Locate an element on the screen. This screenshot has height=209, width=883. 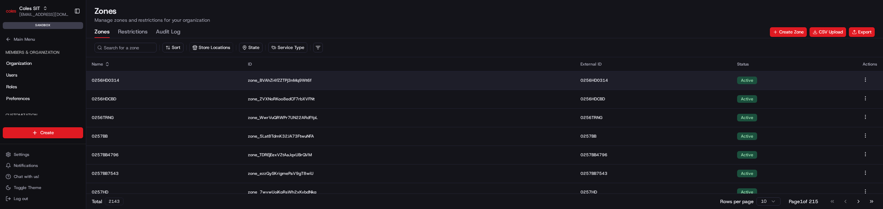
button: Service Type is located at coordinates (288, 48).